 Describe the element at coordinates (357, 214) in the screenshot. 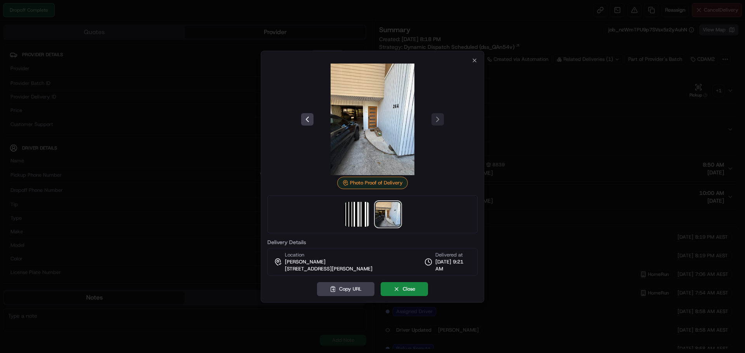

I see `img: barcode_scan_on_pickup image` at that location.